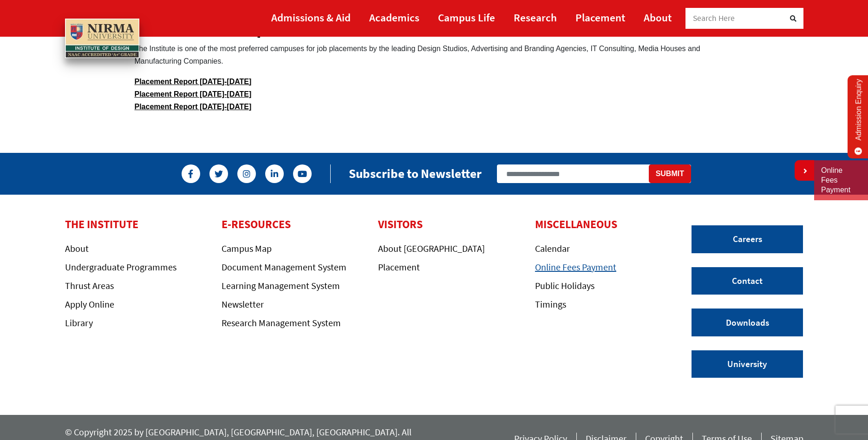 The image size is (868, 440). Describe the element at coordinates (284, 267) in the screenshot. I see `a: Document Management System` at that location.